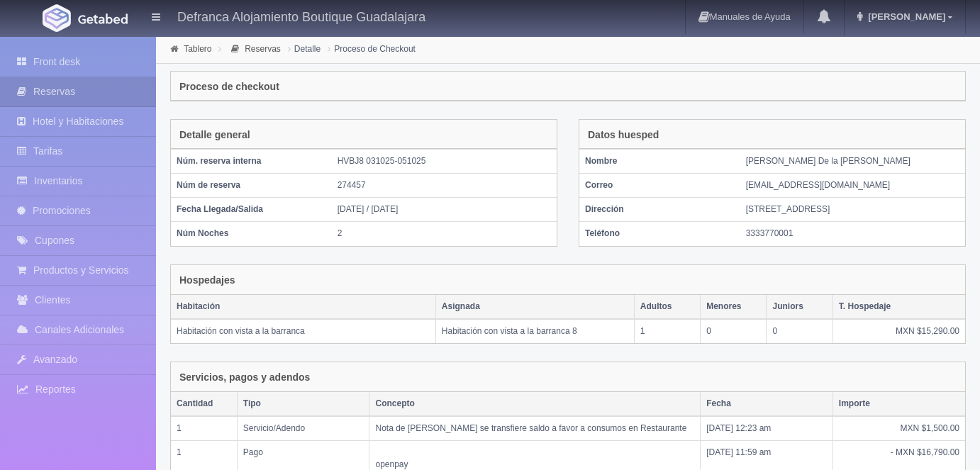 The width and height of the screenshot is (980, 470). What do you see at coordinates (215, 134) in the screenshot?
I see `h4: Detalle general` at bounding box center [215, 134].